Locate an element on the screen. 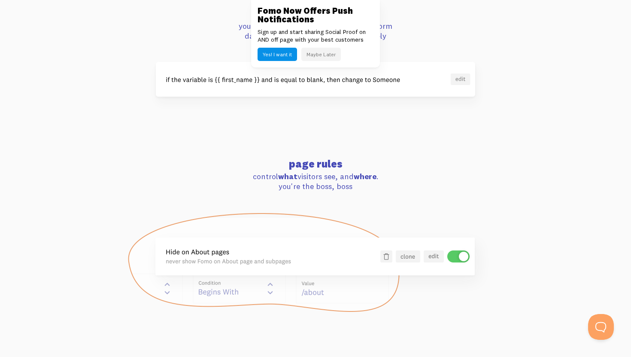 The height and width of the screenshot is (357, 631). strong: where is located at coordinates (365, 176).